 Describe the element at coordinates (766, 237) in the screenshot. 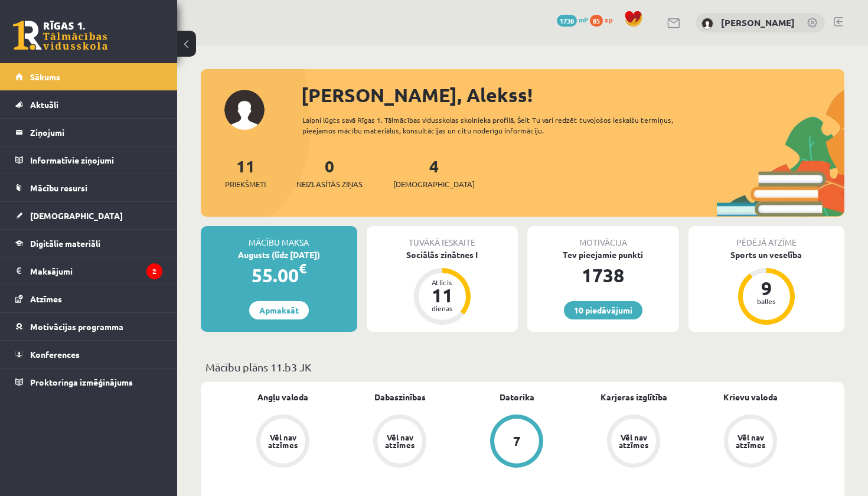

I see `div: Pēdējā atzīme` at that location.